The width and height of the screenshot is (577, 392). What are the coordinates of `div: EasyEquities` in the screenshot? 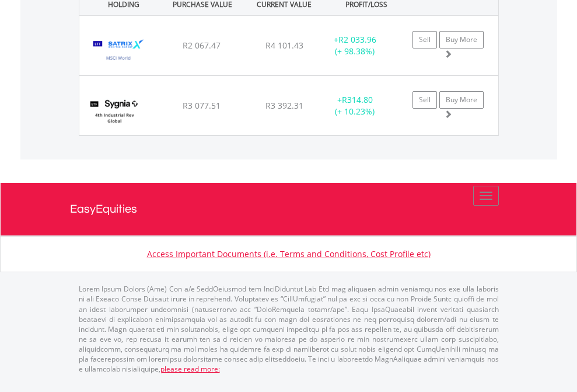 It's located at (289, 209).